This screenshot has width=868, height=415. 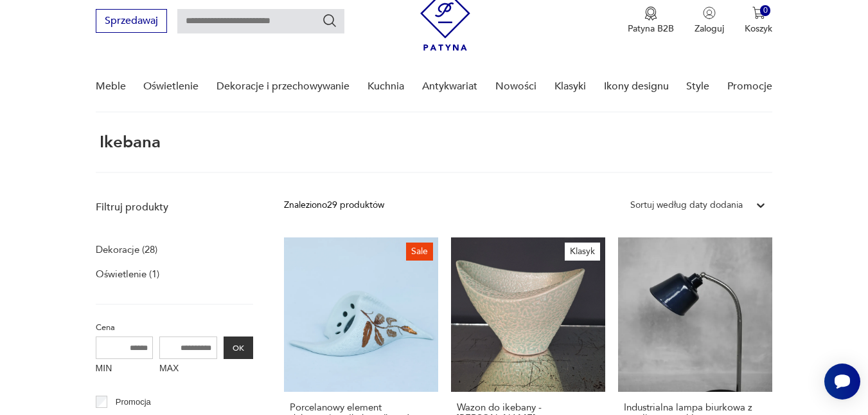 I want to click on button: Zaloguj, so click(x=710, y=21).